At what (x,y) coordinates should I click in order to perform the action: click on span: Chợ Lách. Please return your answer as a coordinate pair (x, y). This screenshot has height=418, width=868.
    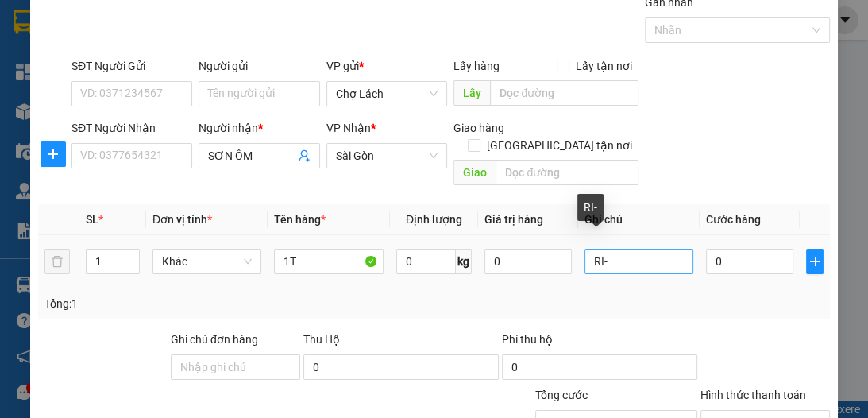
    Looking at the image, I should click on (386, 94).